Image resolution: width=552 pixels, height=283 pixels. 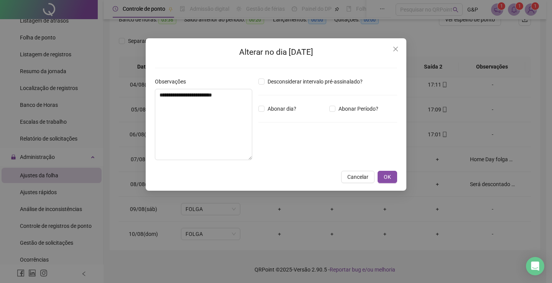 What do you see at coordinates (395, 49) in the screenshot?
I see `button: Close` at bounding box center [395, 49].